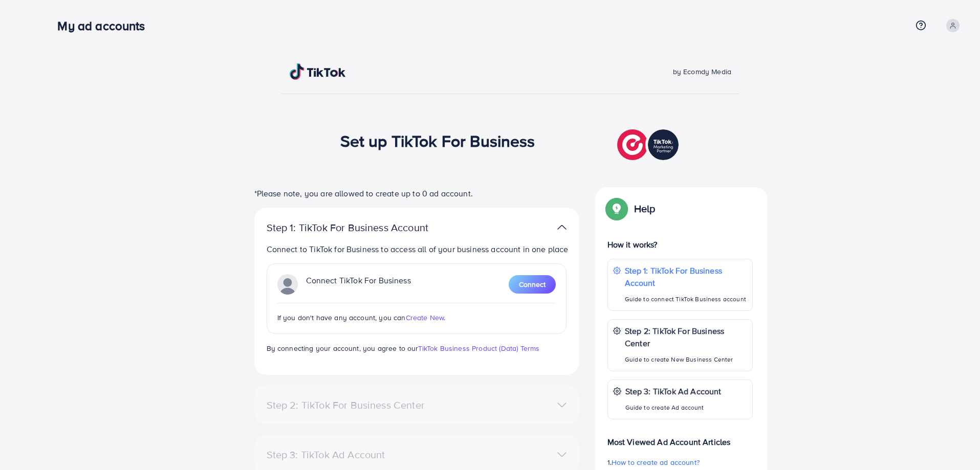  Describe the element at coordinates (617, 209) in the screenshot. I see `img: Popup guide` at that location.